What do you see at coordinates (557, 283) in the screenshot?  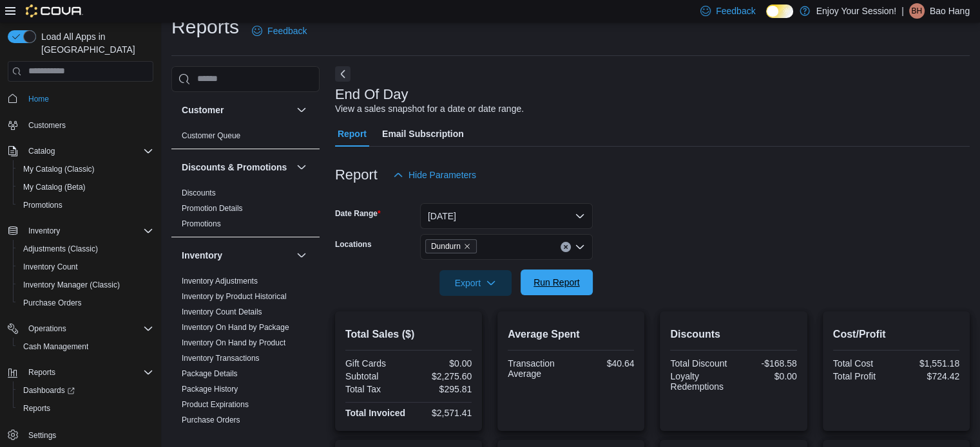 I see `button: Run Report` at bounding box center [557, 283].